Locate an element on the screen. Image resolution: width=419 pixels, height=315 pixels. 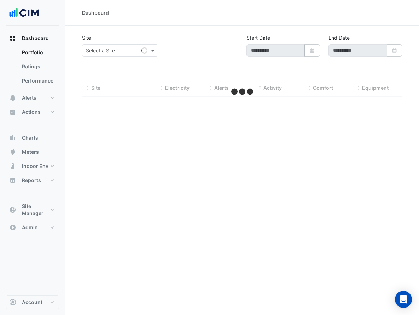
a: Portfolio is located at coordinates (38, 52).